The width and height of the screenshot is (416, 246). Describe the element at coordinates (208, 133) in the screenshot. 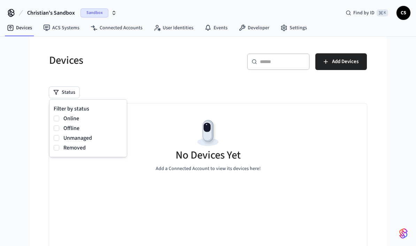

I see `img: Devices Empty State` at that location.